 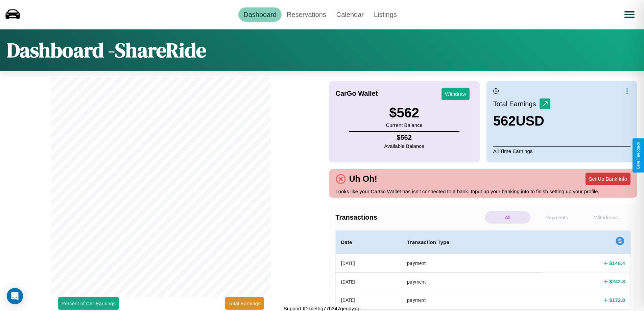 I want to click on h3: $ 562, so click(x=404, y=113).